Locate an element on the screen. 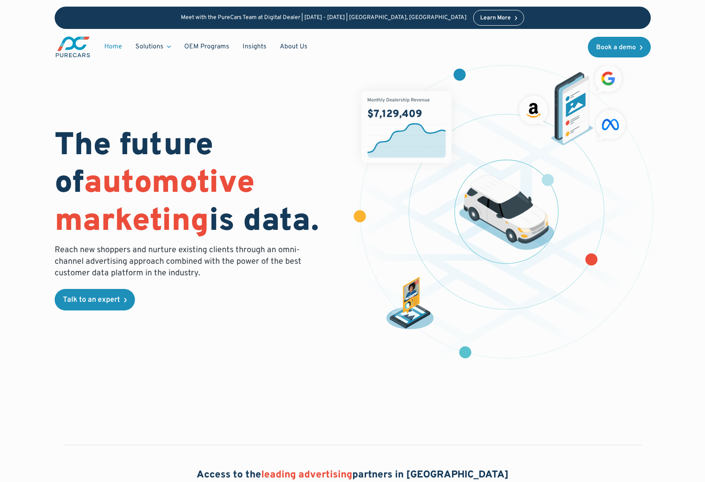 This screenshot has height=482, width=705. span: leading advertising is located at coordinates (307, 475).